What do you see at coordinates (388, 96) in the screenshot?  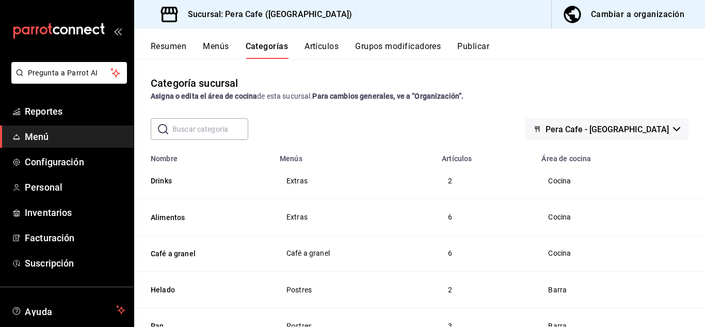 I see `strong: Para cambios generales, ve a “Organización”.` at bounding box center [388, 96].